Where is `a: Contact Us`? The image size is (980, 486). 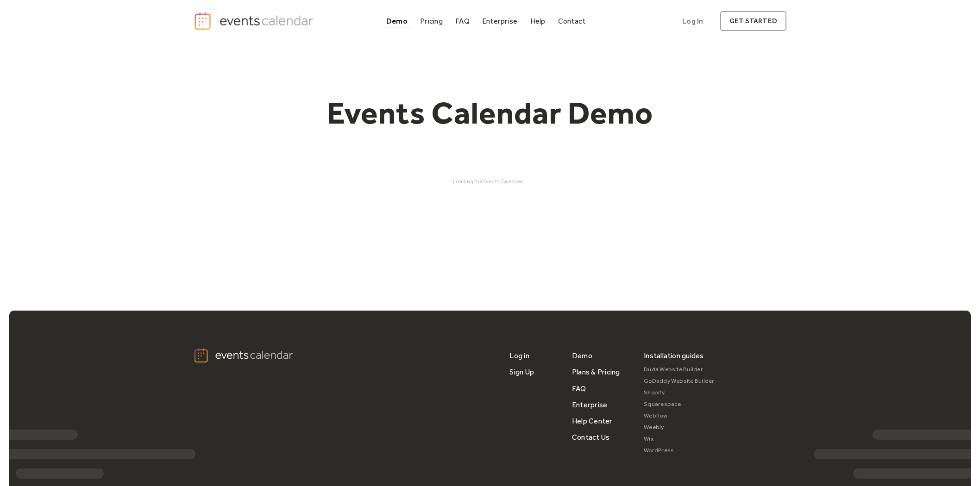 a: Contact Us is located at coordinates (591, 437).